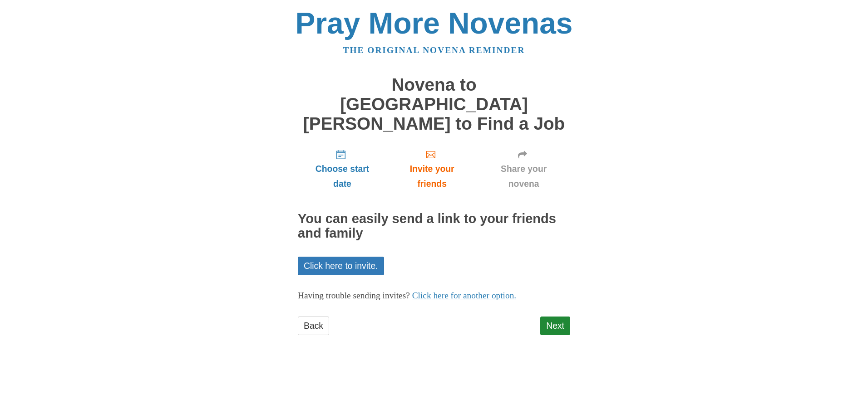 The image size is (868, 419). I want to click on a: Next, so click(555, 325).